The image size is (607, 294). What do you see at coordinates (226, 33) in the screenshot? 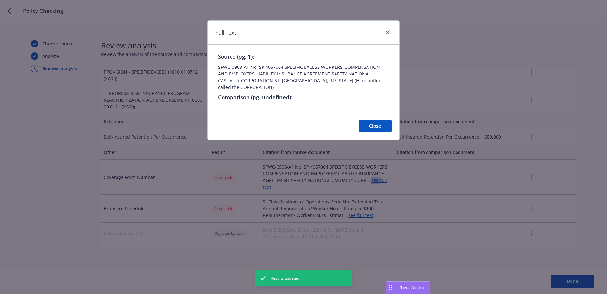
I see `h1: Full Text` at bounding box center [226, 33].